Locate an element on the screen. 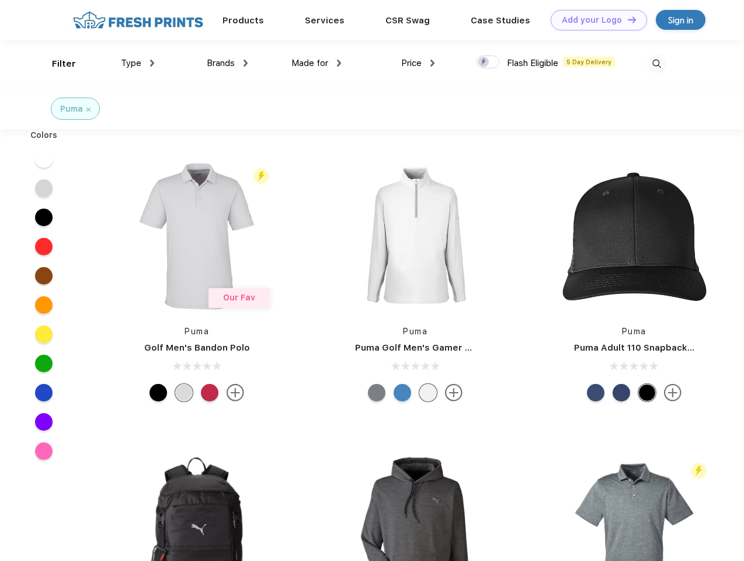 The image size is (744, 561). img: desktop_search.svg is located at coordinates (657, 64).